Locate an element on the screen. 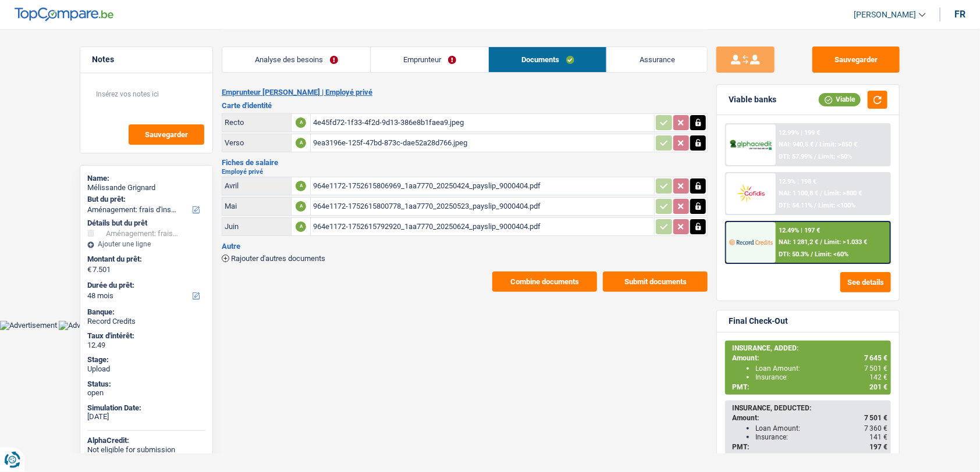  div: Détails but du prêt is located at coordinates (146, 223).